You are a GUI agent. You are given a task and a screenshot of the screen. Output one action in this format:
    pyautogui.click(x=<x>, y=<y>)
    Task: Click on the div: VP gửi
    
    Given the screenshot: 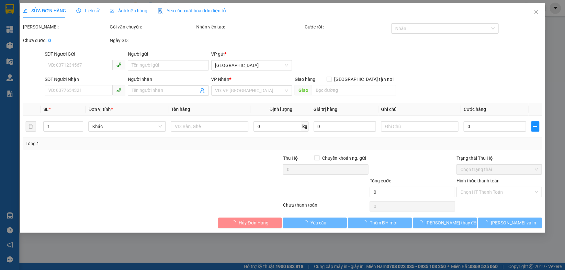 What is the action you would take?
    pyautogui.click(x=251, y=54)
    